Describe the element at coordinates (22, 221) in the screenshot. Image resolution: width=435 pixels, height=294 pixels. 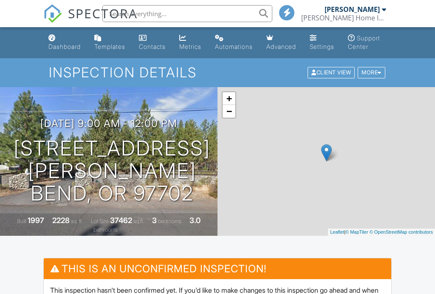
I see `span: Built` at that location.